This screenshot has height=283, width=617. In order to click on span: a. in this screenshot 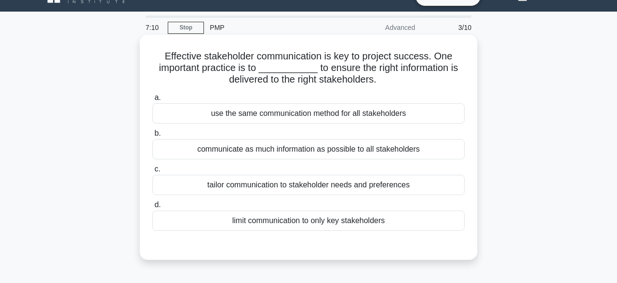, I will do `click(157, 97)`.